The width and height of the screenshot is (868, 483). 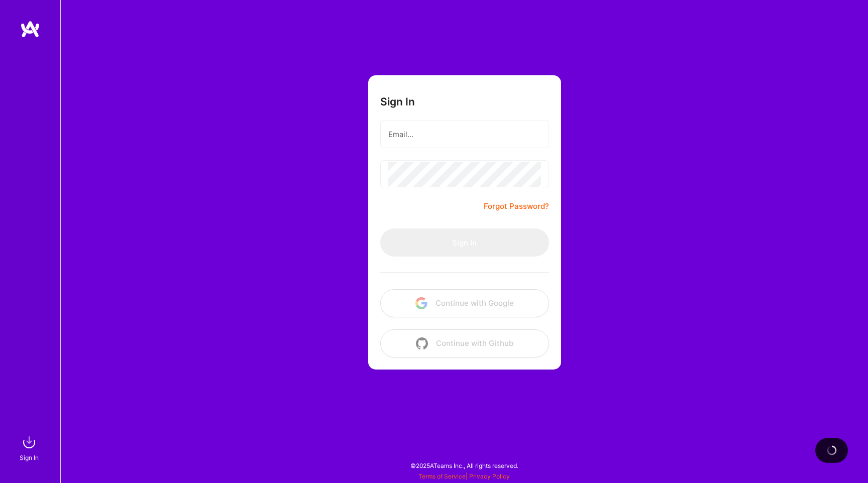 What do you see at coordinates (465, 134) in the screenshot?
I see `input: Email...` at bounding box center [465, 134].